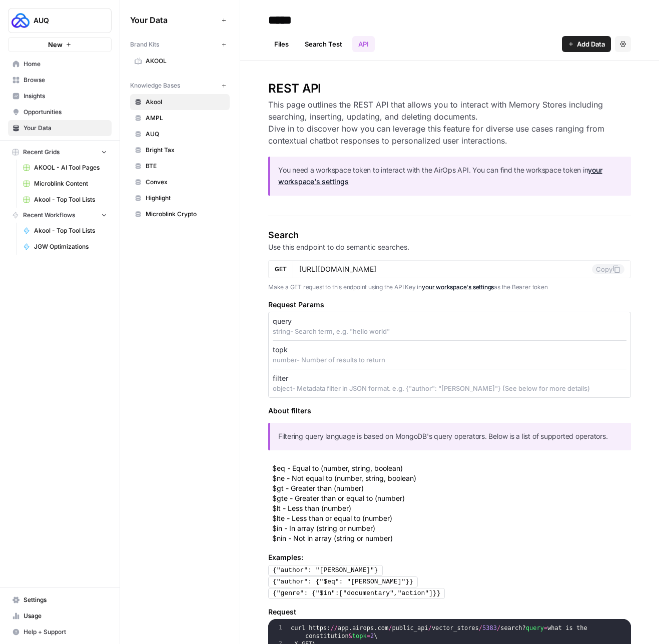  Describe the element at coordinates (185, 150) in the screenshot. I see `span: Bright Tax` at that location.